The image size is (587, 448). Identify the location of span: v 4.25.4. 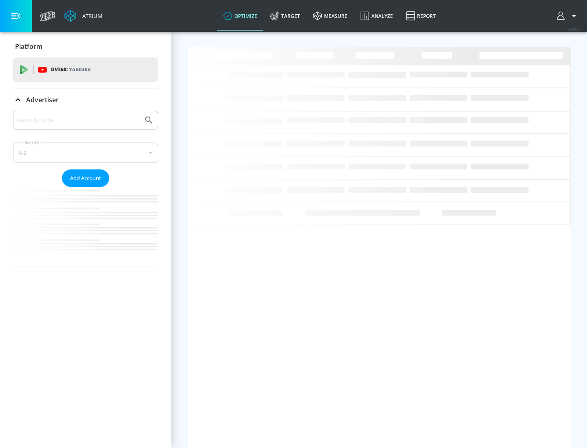
(573, 29).